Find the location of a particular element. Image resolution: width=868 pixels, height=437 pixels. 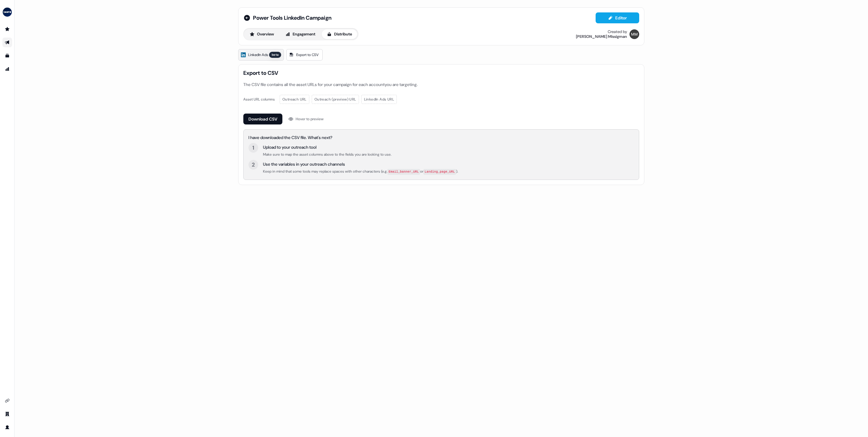

a: Go to attribution is located at coordinates (8, 69).